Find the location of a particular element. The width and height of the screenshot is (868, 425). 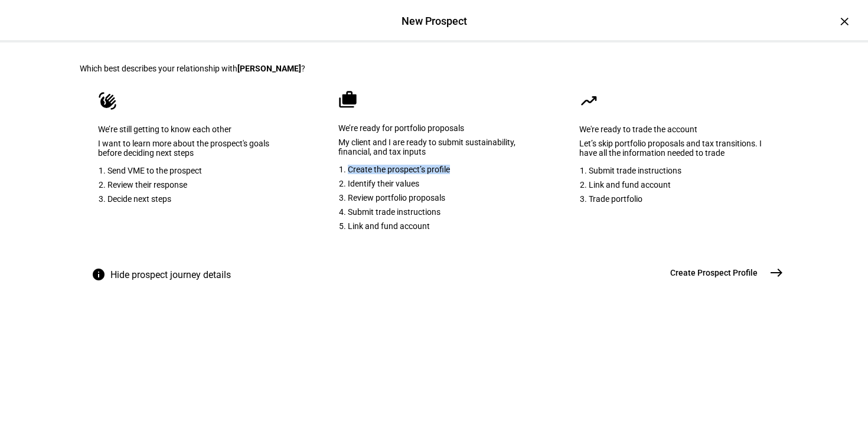

div: I want to learn more about the prospect's goals before deciding next steps is located at coordinates (193, 148).